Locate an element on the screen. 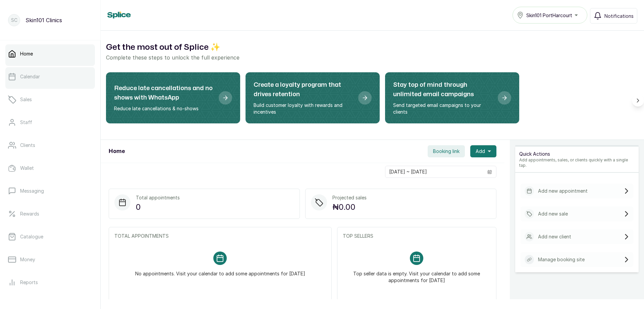 This screenshot has width=644, height=309. div: Stay top of mind through unlimited email campaigns is located at coordinates (452, 98).